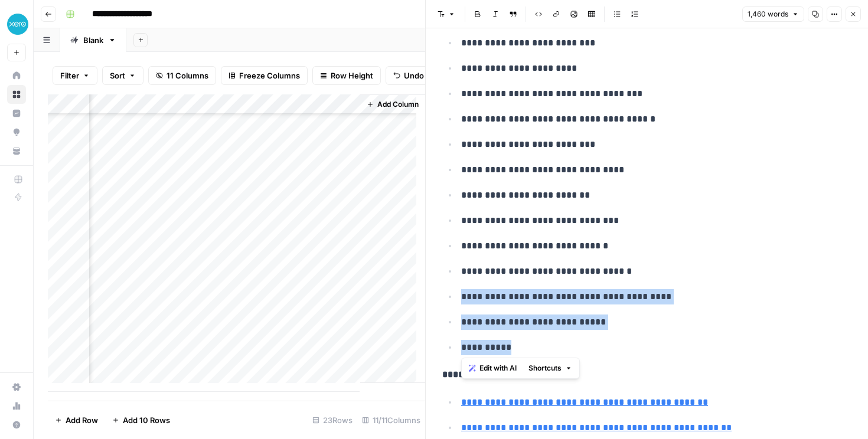 The image size is (868, 439). I want to click on a: Insights, so click(17, 113).